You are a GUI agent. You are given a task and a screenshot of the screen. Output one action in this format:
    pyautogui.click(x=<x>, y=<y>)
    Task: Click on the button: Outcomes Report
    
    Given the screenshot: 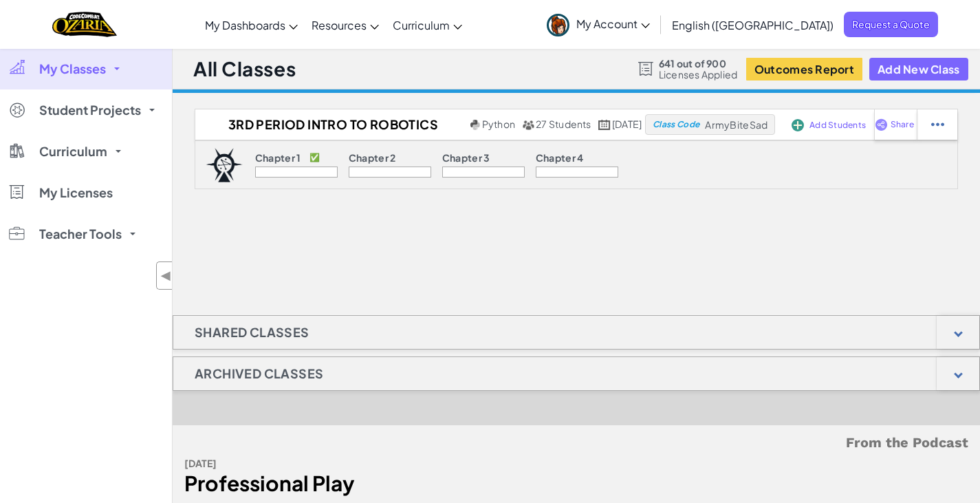 What is the action you would take?
    pyautogui.click(x=804, y=69)
    